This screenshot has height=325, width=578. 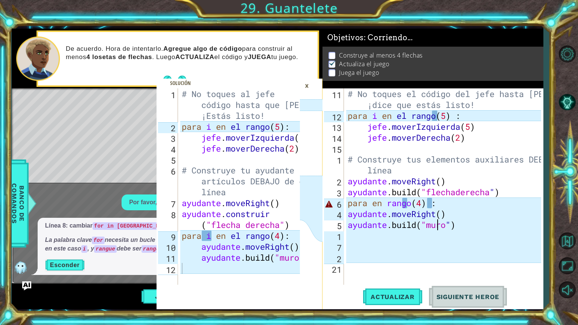 I want to click on font: : Corriendo..., so click(x=388, y=38).